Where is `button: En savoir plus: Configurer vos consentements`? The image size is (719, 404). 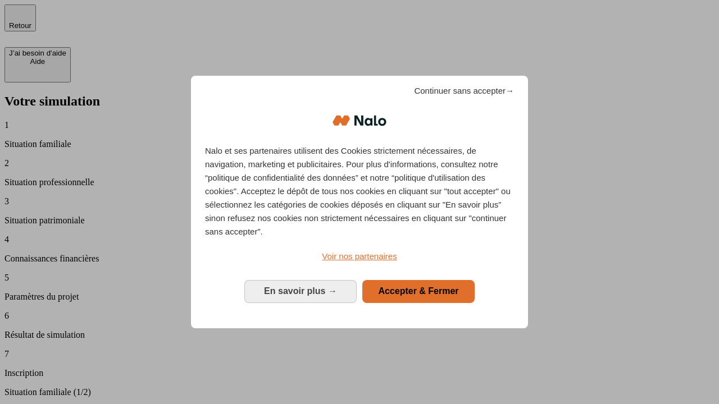
button: En savoir plus: Configurer vos consentements is located at coordinates (300, 291).